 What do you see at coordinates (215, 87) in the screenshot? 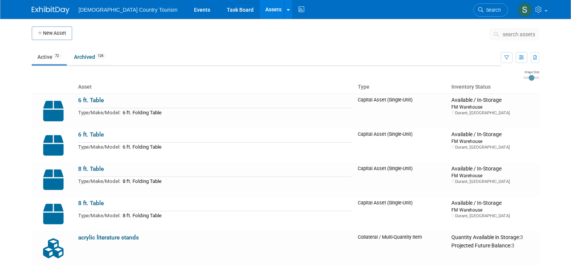
I see `th: Asset` at bounding box center [215, 87].